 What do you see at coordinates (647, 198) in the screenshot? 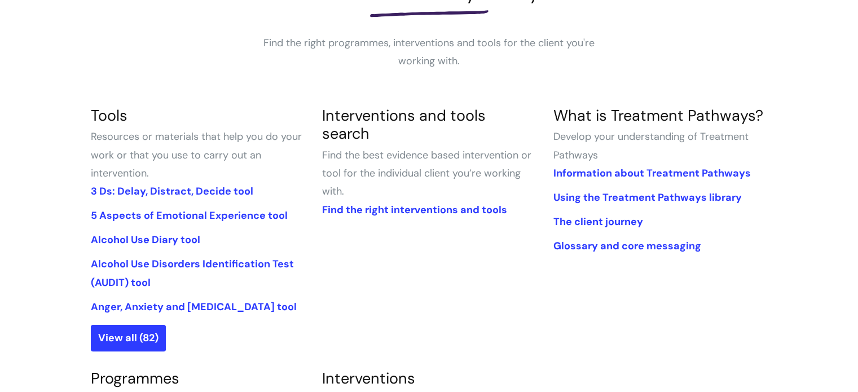
I see `a: Using the Treatment Pathways library` at bounding box center [647, 198].